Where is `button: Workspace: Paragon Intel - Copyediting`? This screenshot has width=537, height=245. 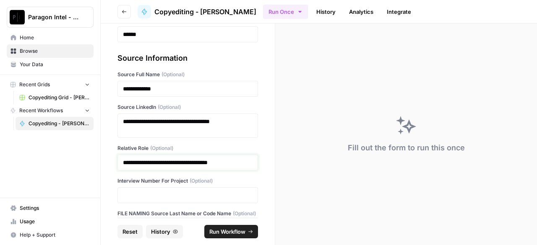
button: Workspace: Paragon Intel - Copyediting is located at coordinates (50, 17).